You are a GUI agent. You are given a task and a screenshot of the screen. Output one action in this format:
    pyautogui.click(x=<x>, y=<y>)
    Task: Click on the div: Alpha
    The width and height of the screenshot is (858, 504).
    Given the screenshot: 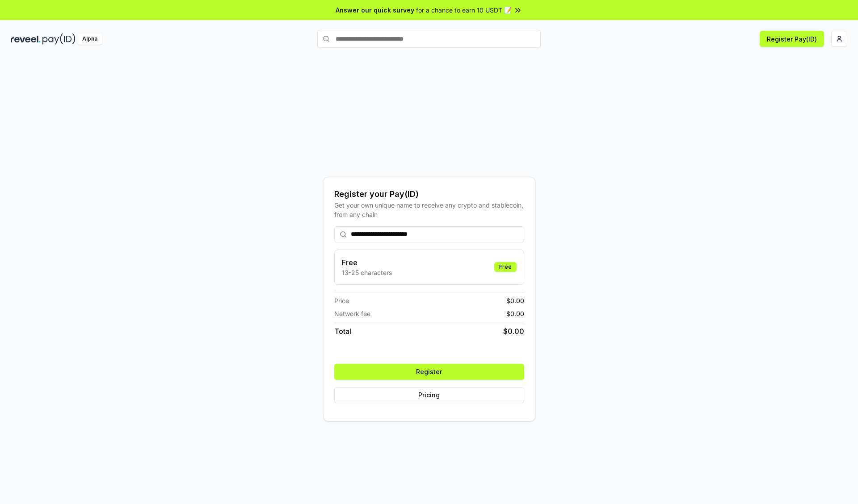 What is the action you would take?
    pyautogui.click(x=90, y=39)
    